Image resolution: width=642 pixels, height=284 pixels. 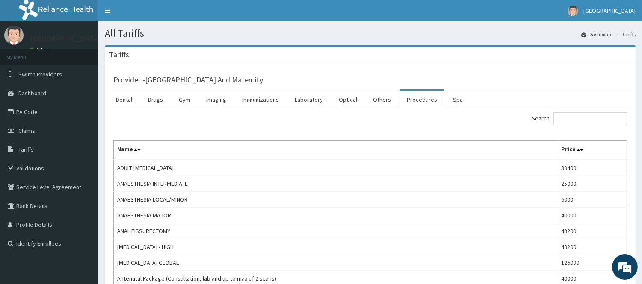 What do you see at coordinates (26, 150) in the screenshot?
I see `span: Tariffs` at bounding box center [26, 150].